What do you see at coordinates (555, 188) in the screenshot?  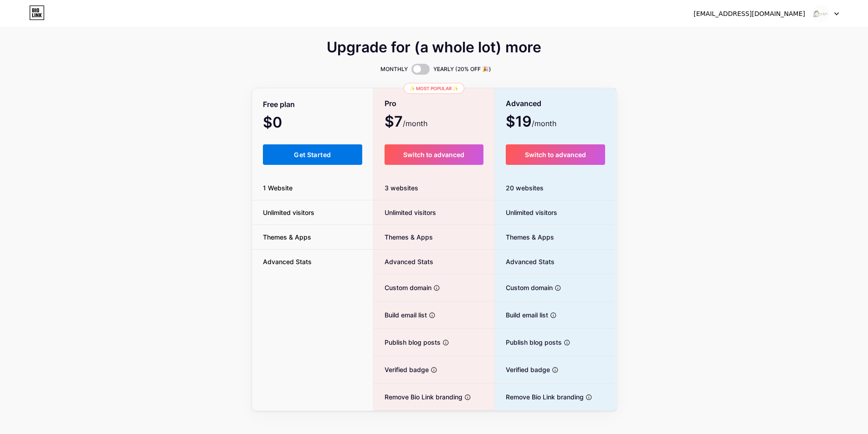 I see `div: 20 websites` at bounding box center [555, 188].